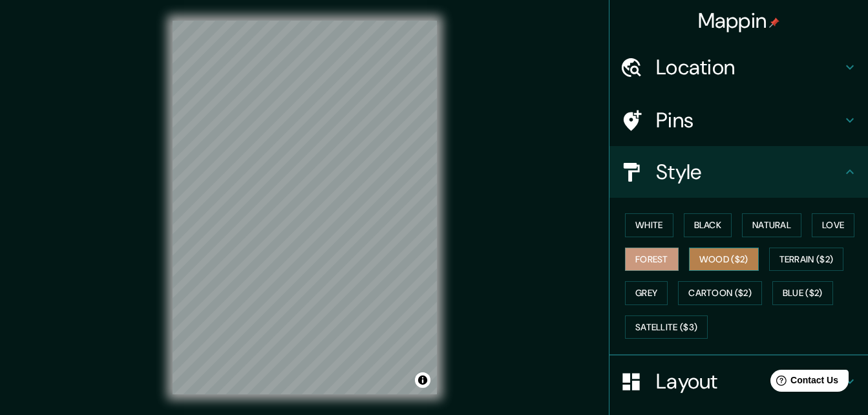  I want to click on h4: Pins, so click(749, 120).